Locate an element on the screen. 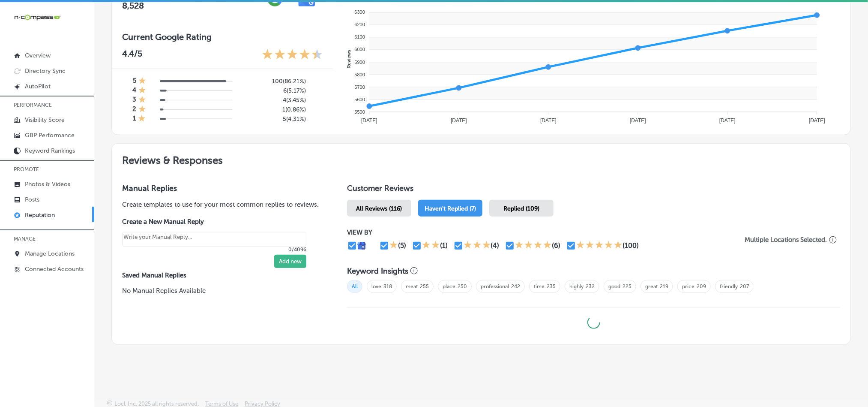 The height and width of the screenshot is (407, 868). h3: Current Google Rating is located at coordinates (222, 37).